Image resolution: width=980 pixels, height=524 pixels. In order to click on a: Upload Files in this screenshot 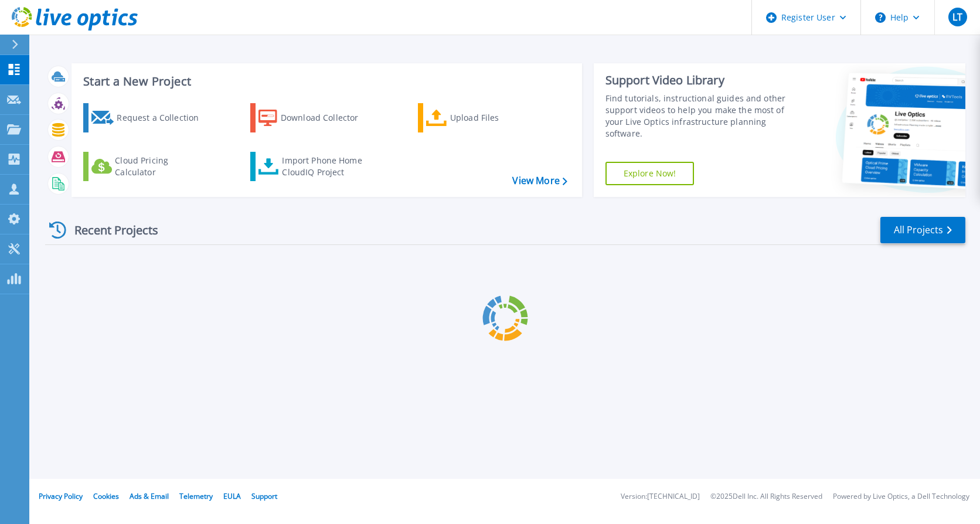, I will do `click(483, 118)`.